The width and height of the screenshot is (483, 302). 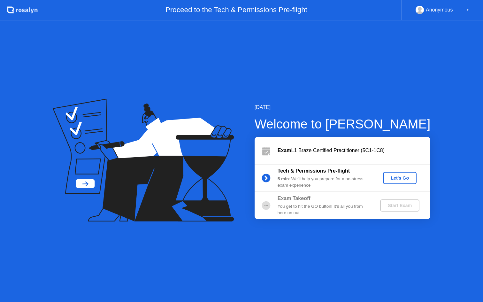 What do you see at coordinates (284, 150) in the screenshot?
I see `b: Exam` at bounding box center [284, 150].